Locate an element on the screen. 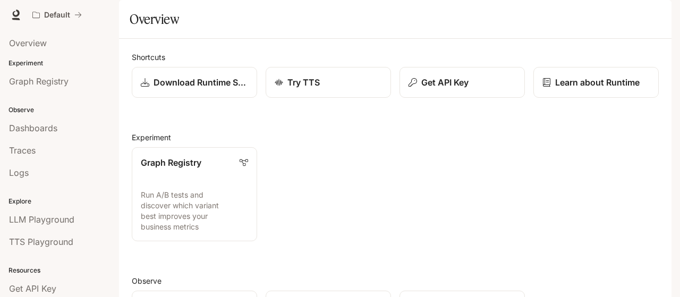 This screenshot has width=680, height=297. p: Learn about Runtime is located at coordinates (597, 82).